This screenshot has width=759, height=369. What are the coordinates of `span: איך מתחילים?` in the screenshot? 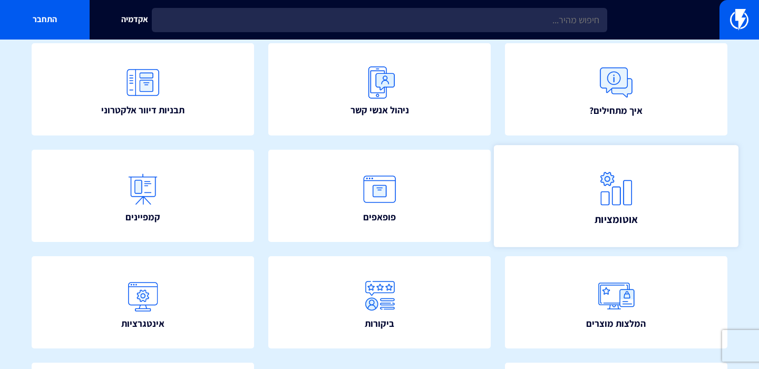 It's located at (616, 111).